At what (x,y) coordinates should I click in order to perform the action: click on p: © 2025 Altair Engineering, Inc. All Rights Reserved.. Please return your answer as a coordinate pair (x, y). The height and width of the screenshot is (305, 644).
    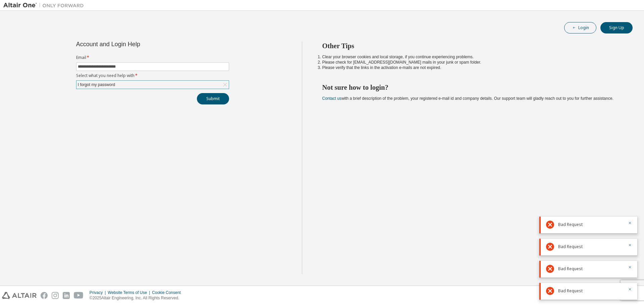
    Looking at the image, I should click on (137, 298).